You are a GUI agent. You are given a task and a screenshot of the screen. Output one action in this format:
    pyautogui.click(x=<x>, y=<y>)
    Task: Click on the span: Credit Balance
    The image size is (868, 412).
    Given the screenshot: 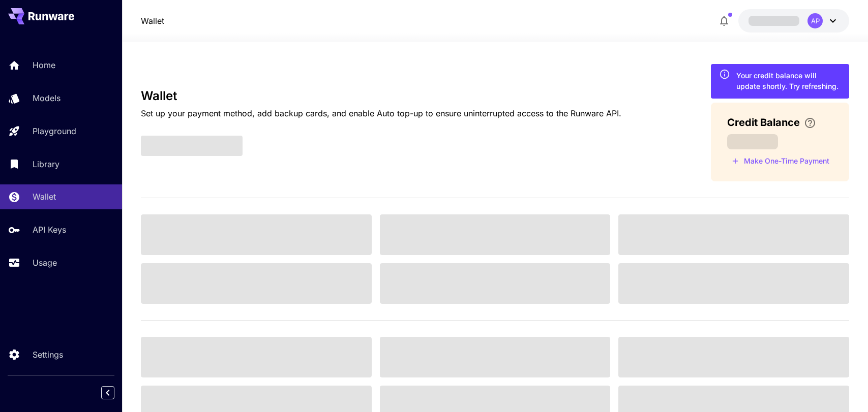 What is the action you would take?
    pyautogui.click(x=763, y=123)
    